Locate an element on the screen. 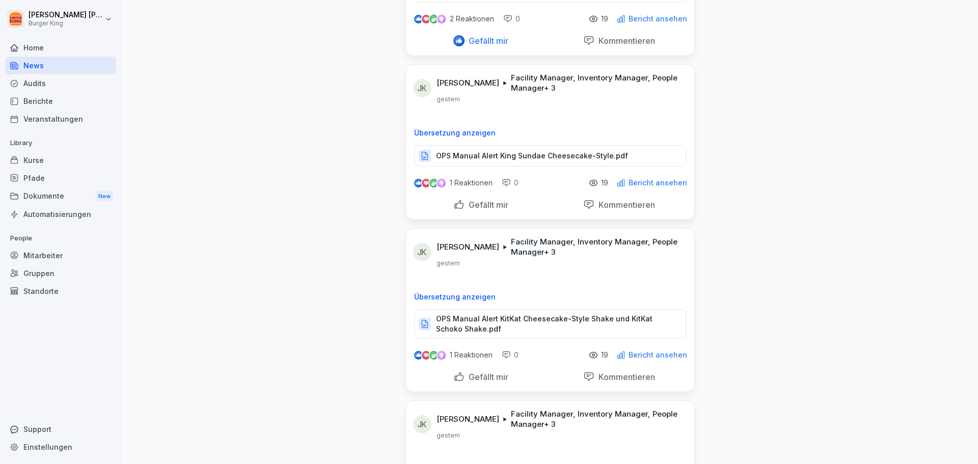 The height and width of the screenshot is (464, 978). div: Standorte is located at coordinates (61, 291).